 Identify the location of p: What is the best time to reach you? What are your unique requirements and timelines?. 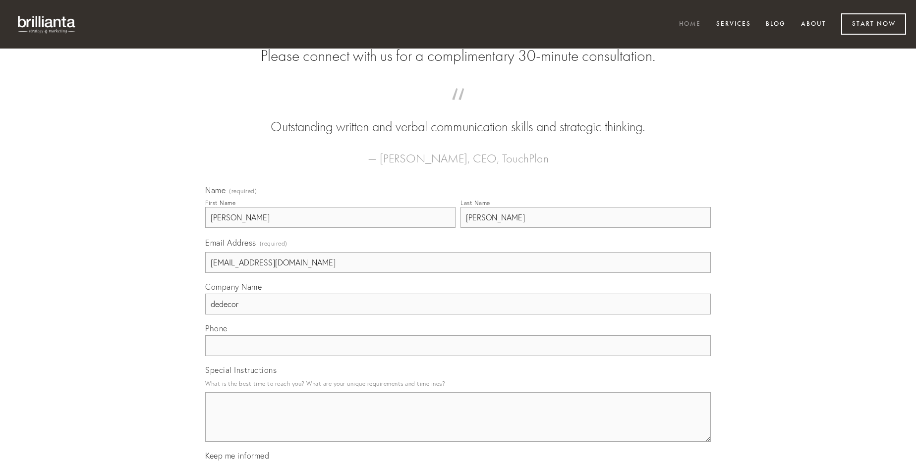
(458, 384).